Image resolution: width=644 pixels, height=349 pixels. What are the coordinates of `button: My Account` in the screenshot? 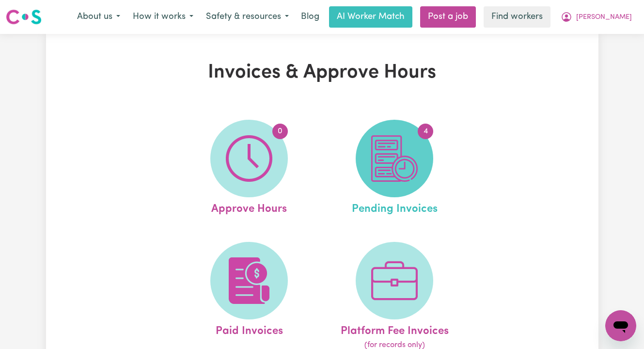 It's located at (596, 17).